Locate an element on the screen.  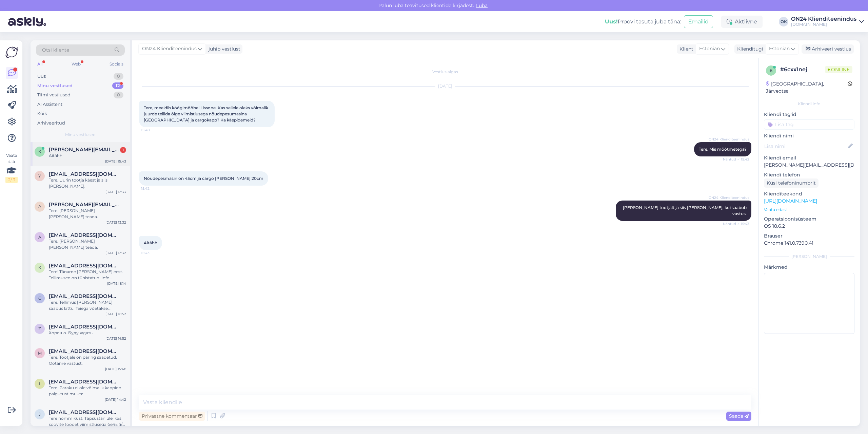
b: Uus! is located at coordinates (611, 22).